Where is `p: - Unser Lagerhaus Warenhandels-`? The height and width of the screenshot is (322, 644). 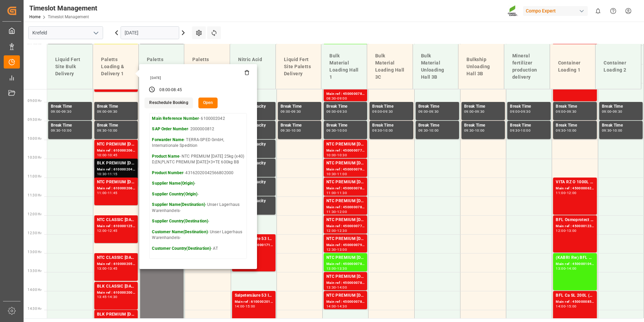 p: - Unser Lagerhaus Warenhandels- is located at coordinates (198, 208).